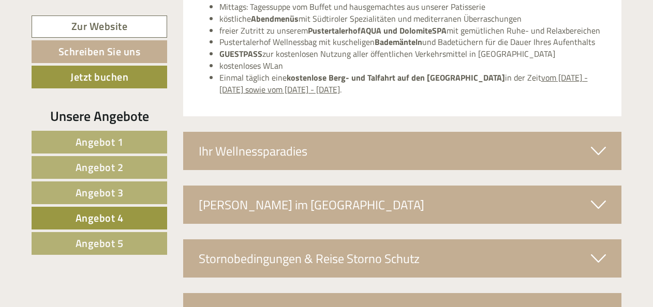  Describe the element at coordinates (275, 19) in the screenshot. I see `strong: Abendmenüs` at that location.